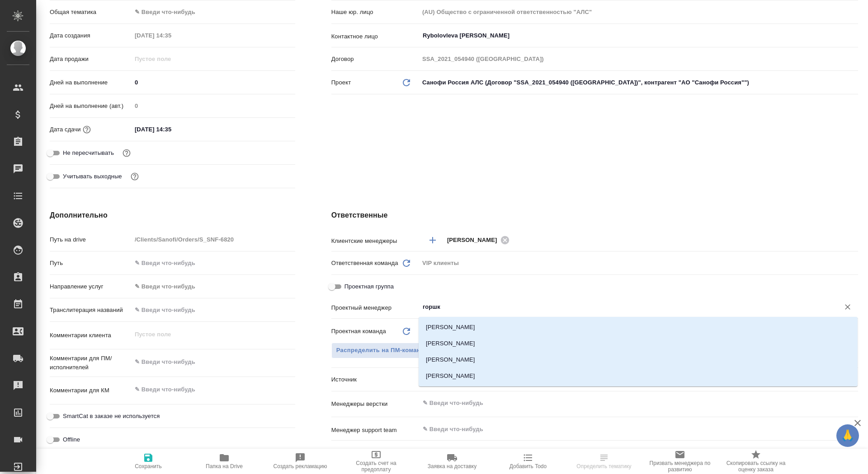  Describe the element at coordinates (604, 467) in the screenshot. I see `span: Определить тематику` at that location.